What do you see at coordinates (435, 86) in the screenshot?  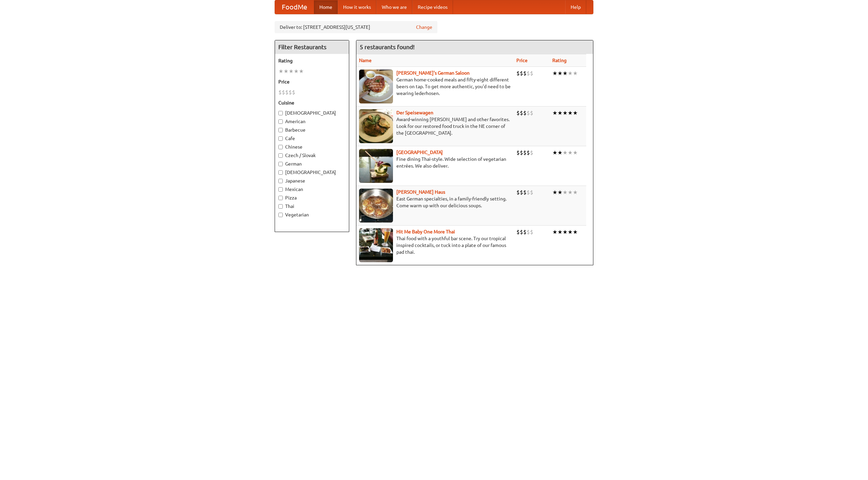 I see `p: German home-cooked meals and fifty-eight different beers on tap. To get more authentic, you'd nee...` at bounding box center [435, 86].